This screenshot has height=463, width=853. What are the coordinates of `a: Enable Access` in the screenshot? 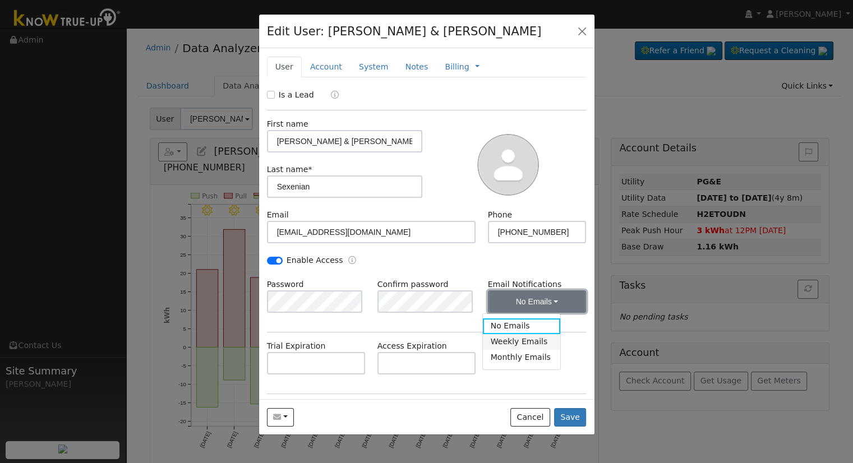 It's located at (352, 261).